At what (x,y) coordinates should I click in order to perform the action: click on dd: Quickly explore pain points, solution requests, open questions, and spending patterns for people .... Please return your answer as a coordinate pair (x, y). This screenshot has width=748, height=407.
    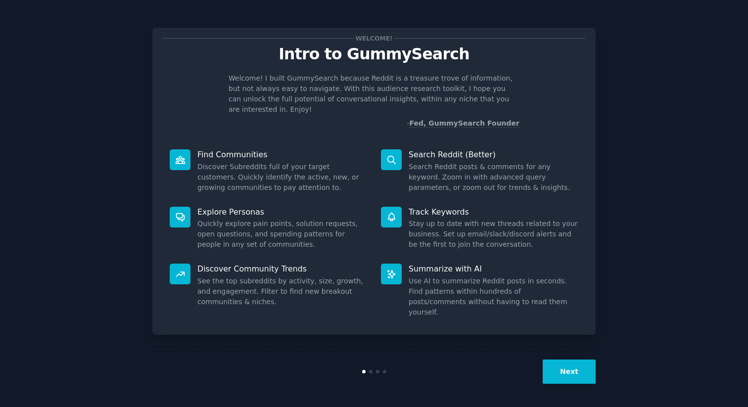
    Looking at the image, I should click on (282, 234).